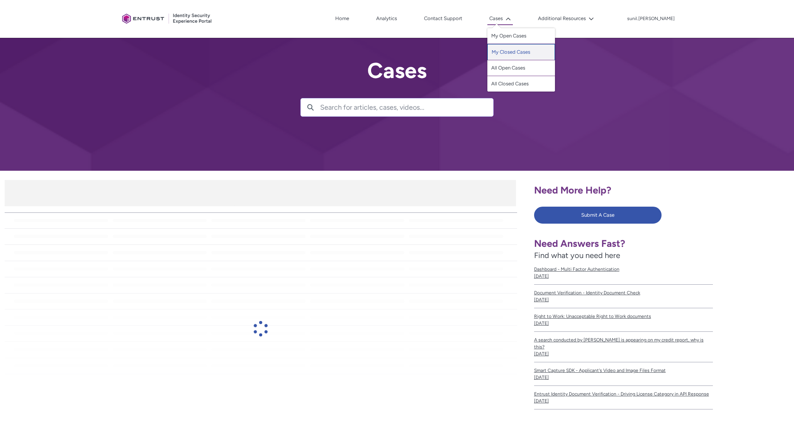 The image size is (794, 433). What do you see at coordinates (521, 68) in the screenshot?
I see `a: All Open Cases` at bounding box center [521, 68].